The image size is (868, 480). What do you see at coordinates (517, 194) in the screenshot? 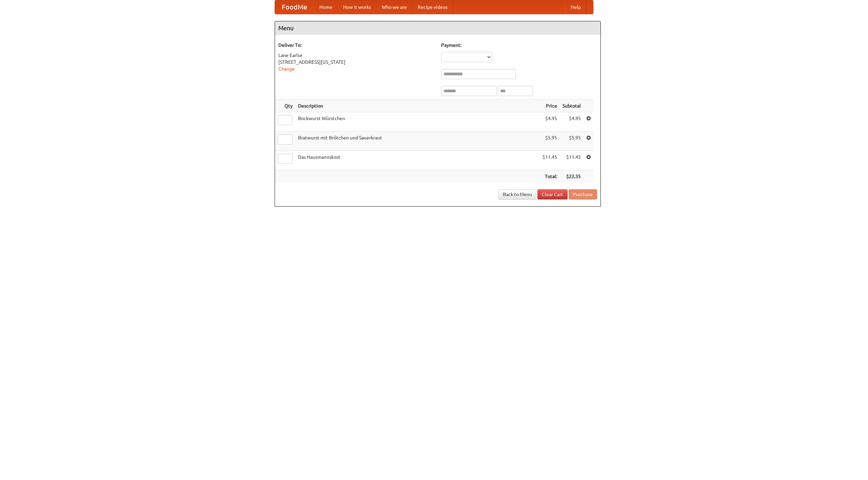
I see `a: Back to Menu` at bounding box center [517, 194].